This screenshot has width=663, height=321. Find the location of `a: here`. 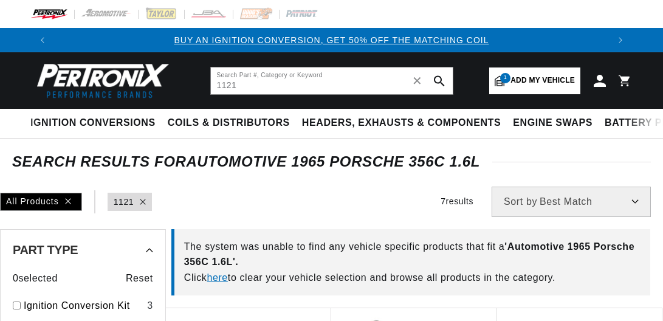

a: here is located at coordinates (217, 277).